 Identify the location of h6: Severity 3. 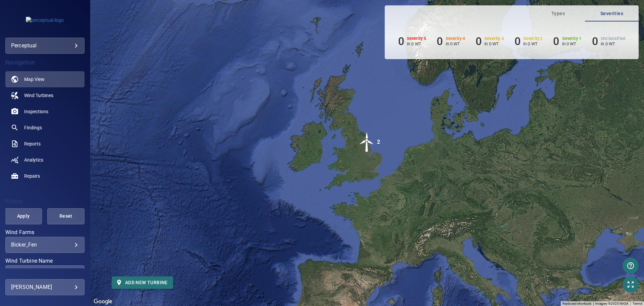
(494, 39).